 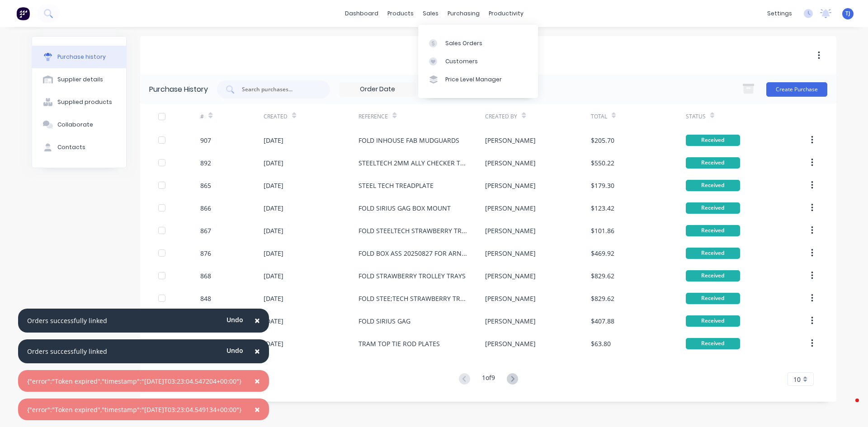 I want to click on div: FOLD STEE;TECH STRAWBERRY TRAYS, so click(x=413, y=298).